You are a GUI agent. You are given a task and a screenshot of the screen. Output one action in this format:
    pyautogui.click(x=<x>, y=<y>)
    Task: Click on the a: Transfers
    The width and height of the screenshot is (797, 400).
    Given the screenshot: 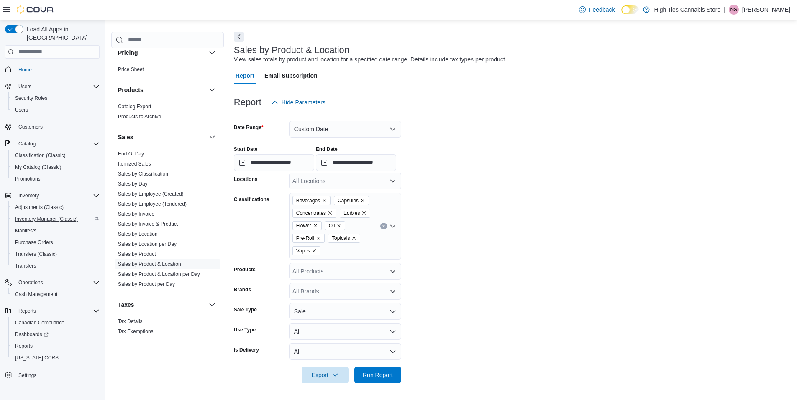 What is the action you would take?
    pyautogui.click(x=26, y=266)
    